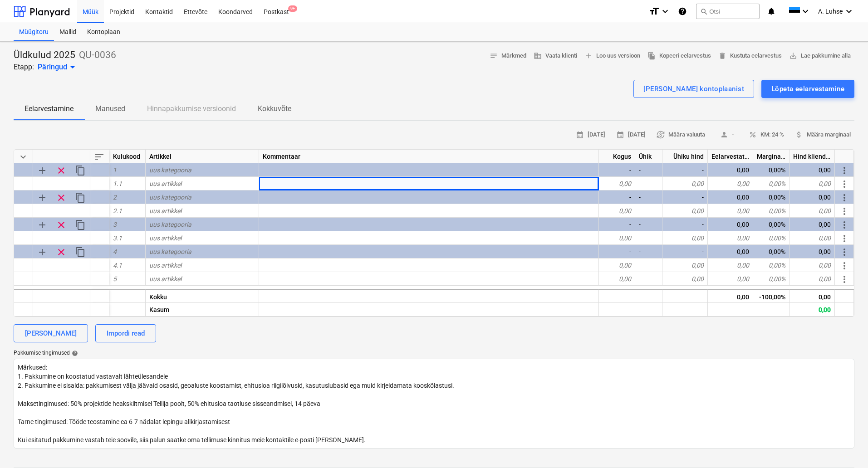 This screenshot has height=468, width=868. Describe the element at coordinates (681, 135) in the screenshot. I see `span: Määra valuuta` at that location.